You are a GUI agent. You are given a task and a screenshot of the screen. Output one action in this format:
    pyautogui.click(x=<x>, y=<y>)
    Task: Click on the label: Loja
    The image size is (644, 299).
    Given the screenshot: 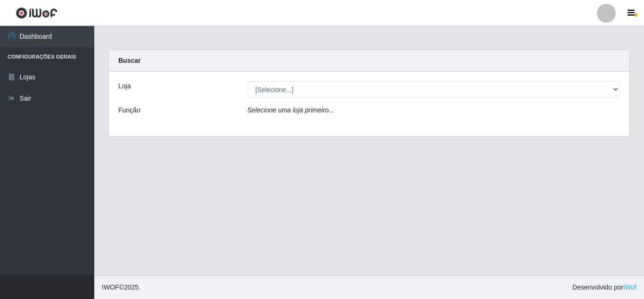 What is the action you would take?
    pyautogui.click(x=124, y=86)
    